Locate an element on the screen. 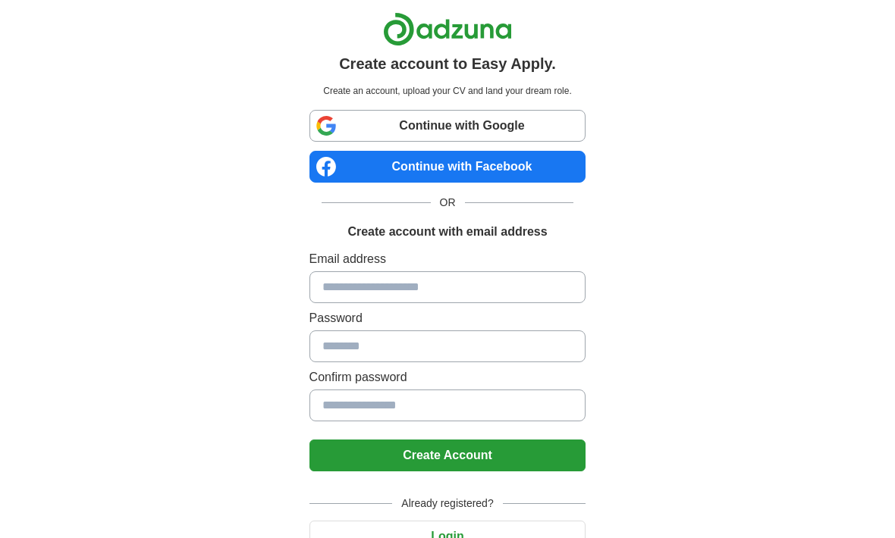  h1: Create account to Easy Apply. is located at coordinates (447, 64).